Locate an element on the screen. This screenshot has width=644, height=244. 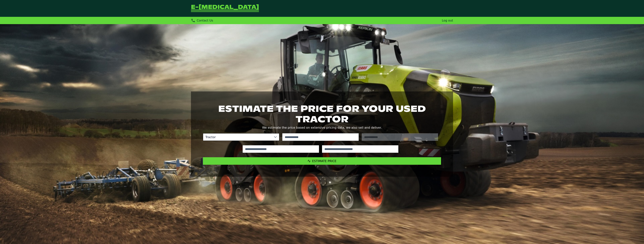
h1: Estimate the price for your used tractor is located at coordinates (322, 114).